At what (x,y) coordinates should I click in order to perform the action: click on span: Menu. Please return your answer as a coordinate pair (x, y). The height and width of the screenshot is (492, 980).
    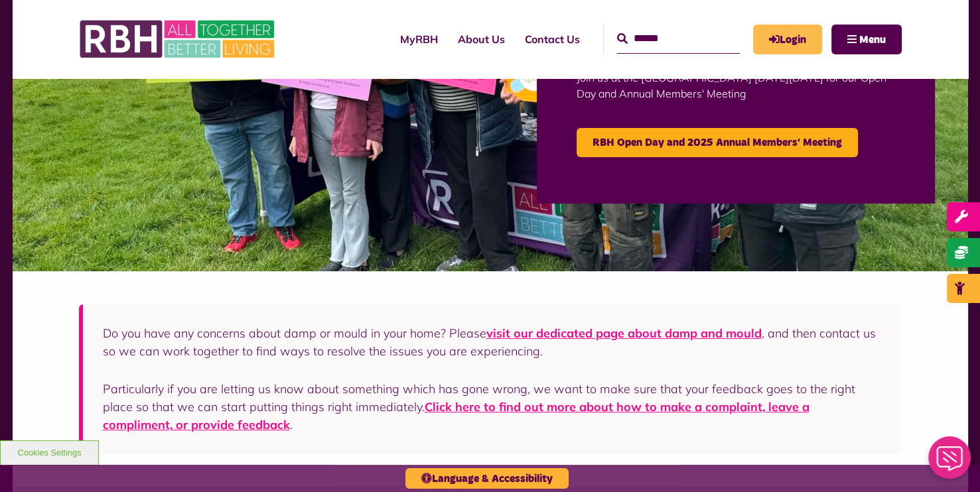
    Looking at the image, I should click on (872, 40).